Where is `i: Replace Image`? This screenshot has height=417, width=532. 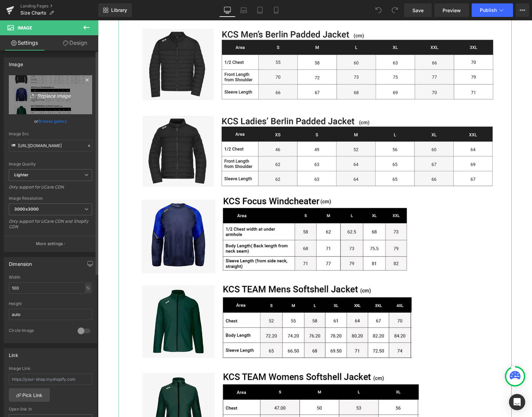 i: Replace Image is located at coordinates (50, 95).